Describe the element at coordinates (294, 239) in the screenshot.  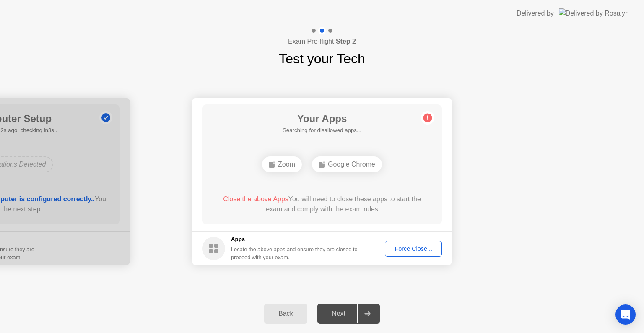
I see `h5: Apps` at that location.